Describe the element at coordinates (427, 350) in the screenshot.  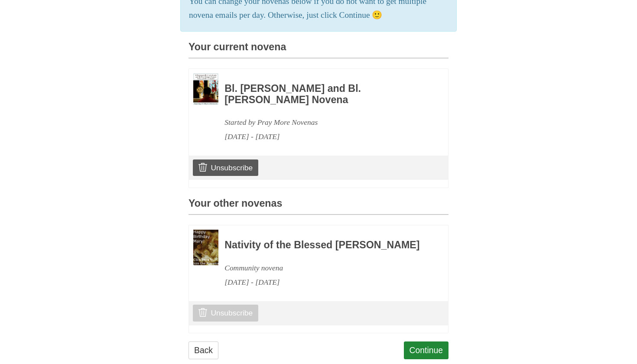
I see `a: Continue` at that location.